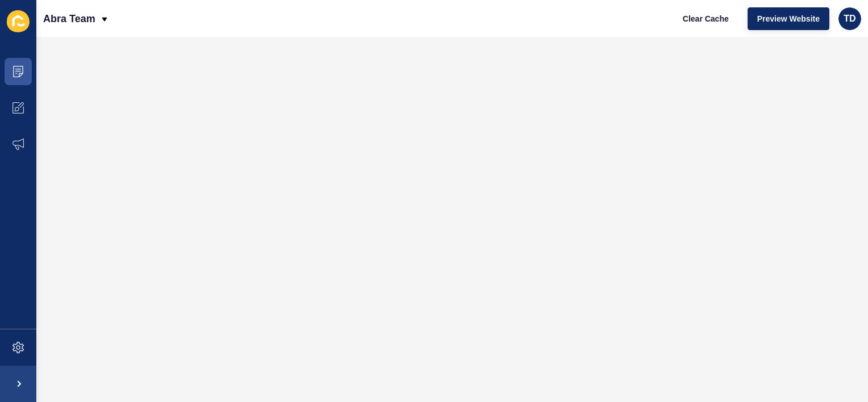 The image size is (868, 402). What do you see at coordinates (788, 19) in the screenshot?
I see `button: Preview Website` at bounding box center [788, 19].